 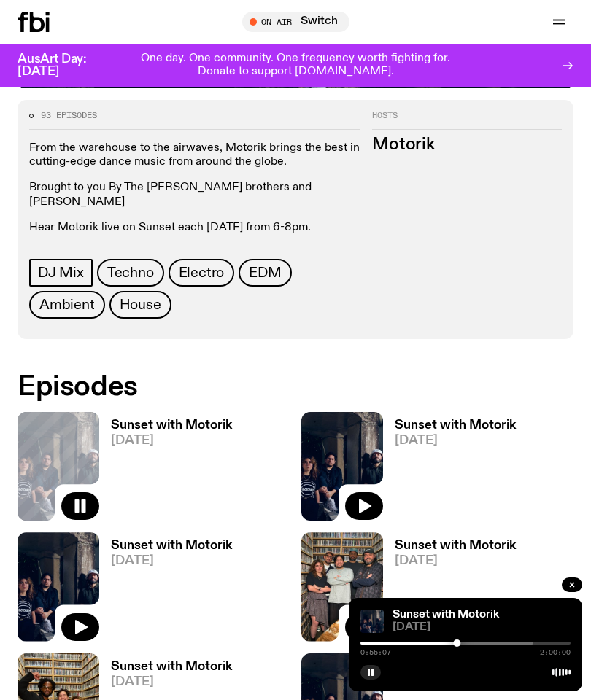 I want to click on a: Sunset with Motorik, so click(x=445, y=615).